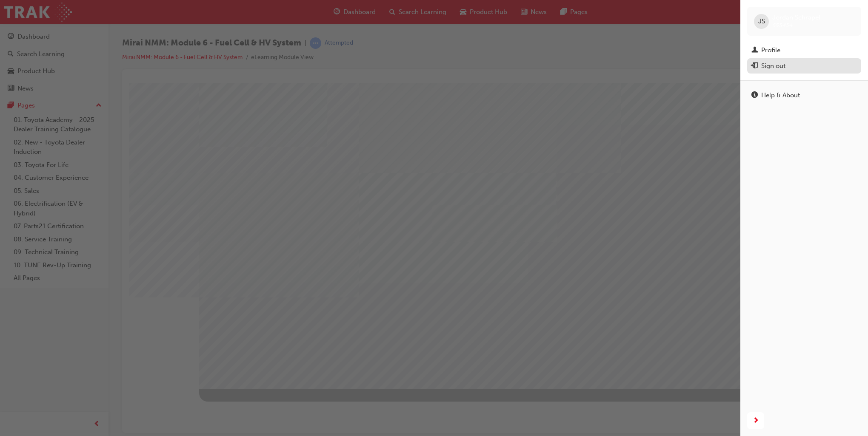 The width and height of the screenshot is (868, 436). Describe the element at coordinates (754, 95) in the screenshot. I see `span: info-icon` at that location.